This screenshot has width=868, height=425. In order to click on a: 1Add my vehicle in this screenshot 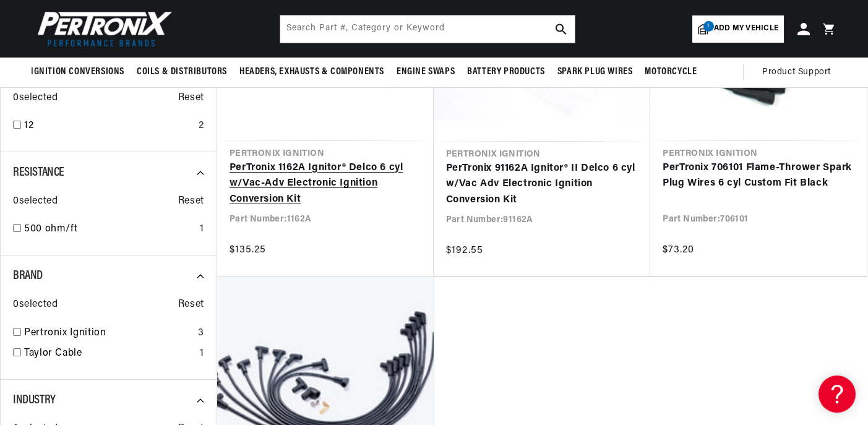, I will do `click(738, 29)`.